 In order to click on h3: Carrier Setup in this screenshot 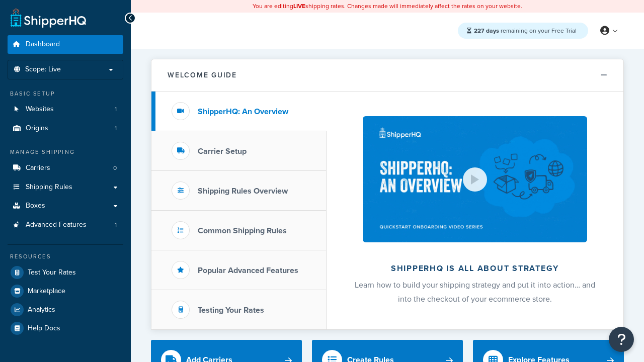, I will do `click(222, 151)`.